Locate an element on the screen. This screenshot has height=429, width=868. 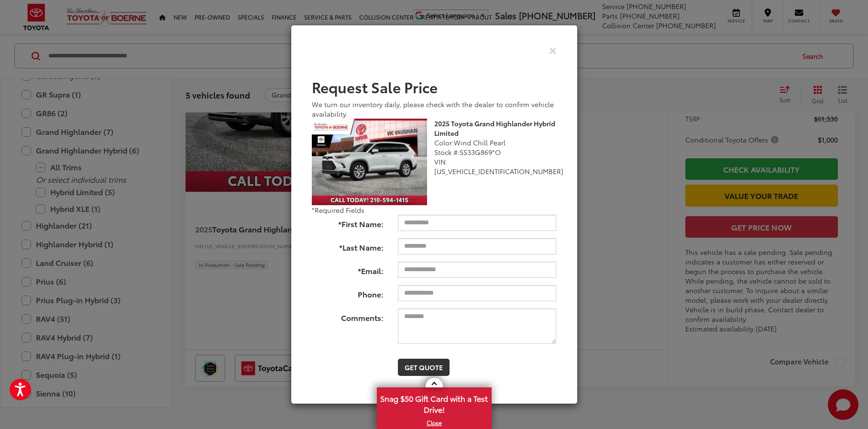
span: *Required Fields is located at coordinates (338, 210).